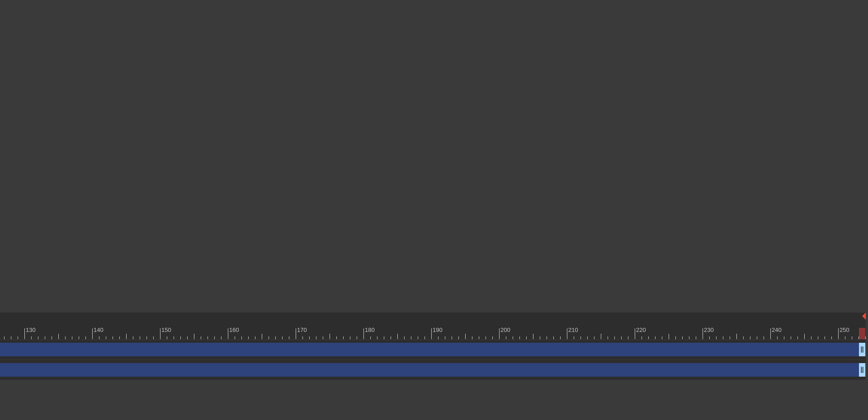 The width and height of the screenshot is (868, 420). Describe the element at coordinates (709, 331) in the screenshot. I see `div: 230` at that location.